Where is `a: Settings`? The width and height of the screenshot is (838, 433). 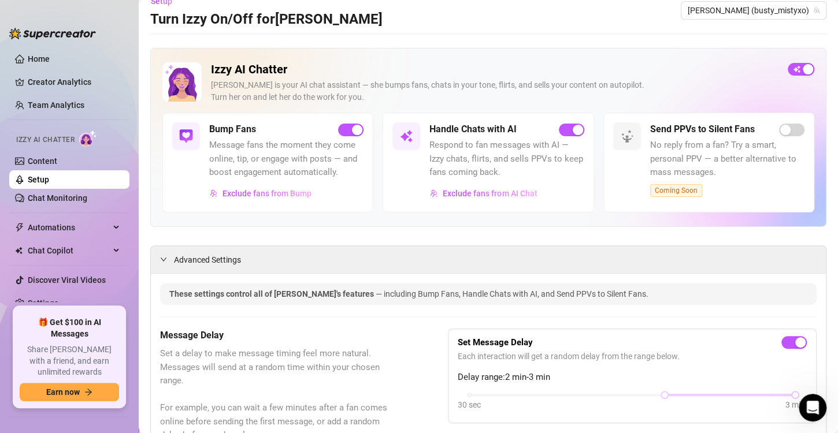
a: Settings is located at coordinates (43, 303).